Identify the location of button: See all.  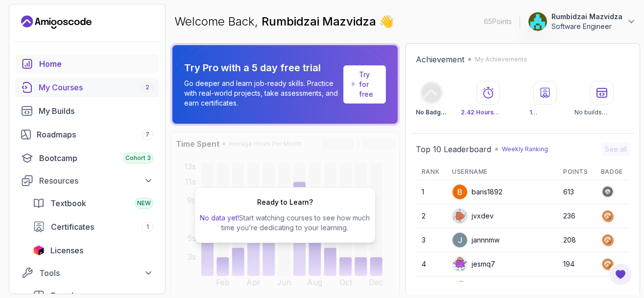
(615, 149).